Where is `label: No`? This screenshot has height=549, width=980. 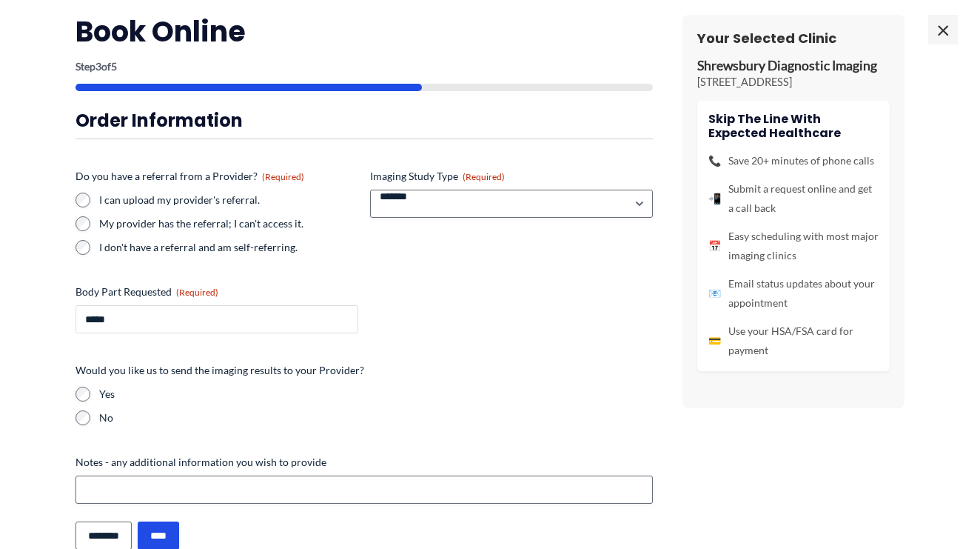 label: No is located at coordinates (376, 418).